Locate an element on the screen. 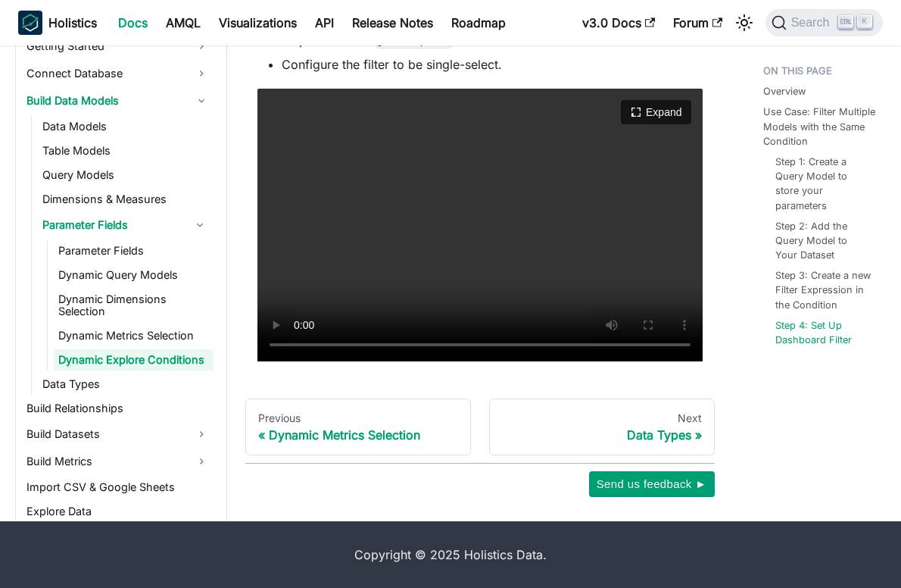  a: Explore Data is located at coordinates (118, 511).